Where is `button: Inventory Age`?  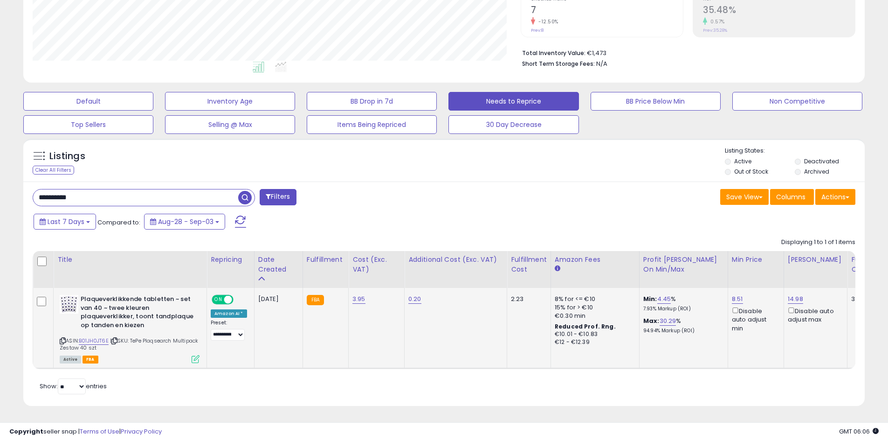
button: Inventory Age is located at coordinates (230, 101).